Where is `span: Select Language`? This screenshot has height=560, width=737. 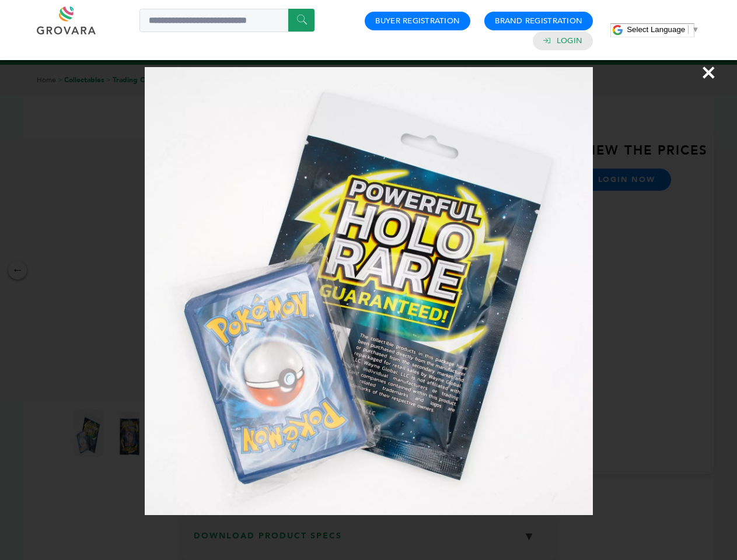
span: Select Language is located at coordinates (656, 29).